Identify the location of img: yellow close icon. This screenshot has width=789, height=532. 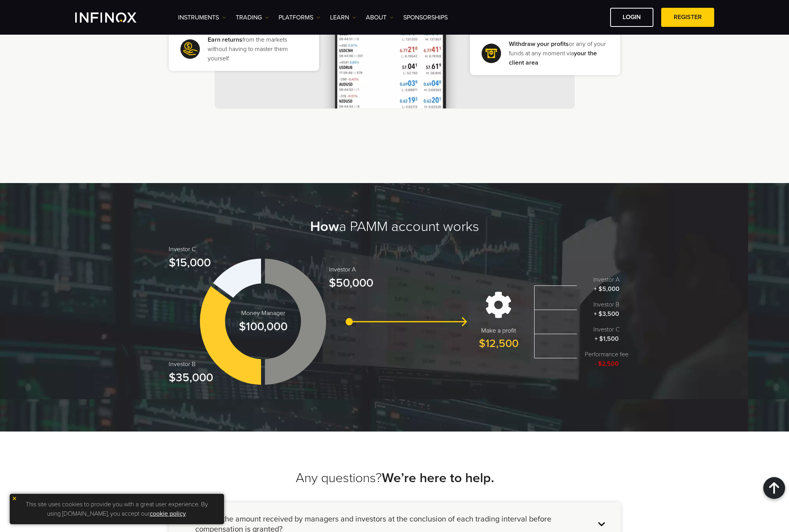
(15, 498).